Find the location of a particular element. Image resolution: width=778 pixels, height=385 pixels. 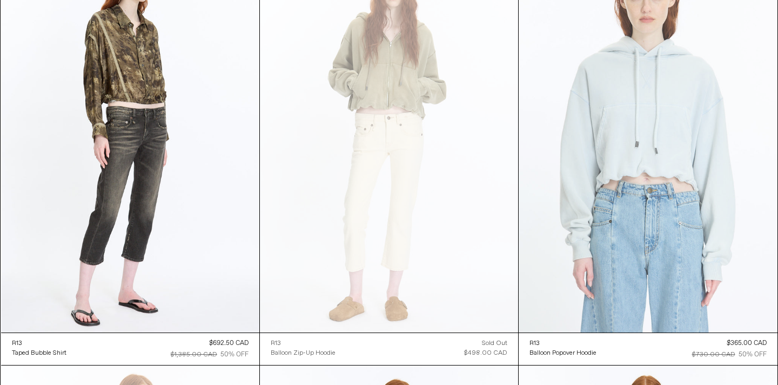

div: $730.00 CAD is located at coordinates (714, 355).